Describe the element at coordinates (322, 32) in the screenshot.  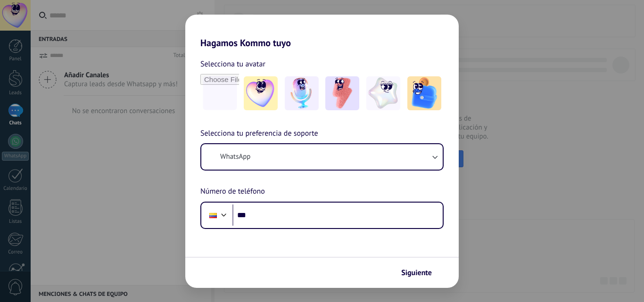
I see `h2: Hagamos Kommo tuyo` at that location.